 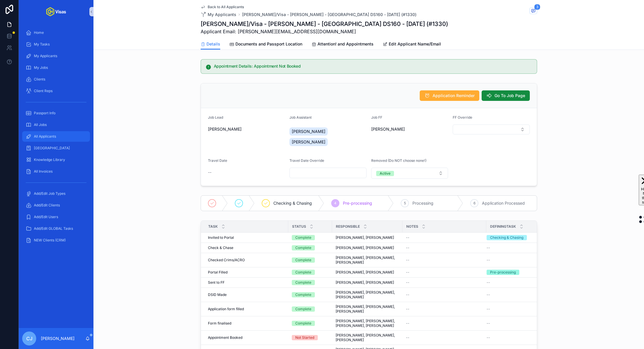 I want to click on span: Clients, so click(x=39, y=80).